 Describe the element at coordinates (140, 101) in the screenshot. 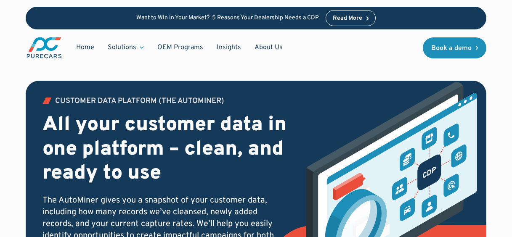

I see `div: Customer Data PLATFORM (The Autominer)` at that location.